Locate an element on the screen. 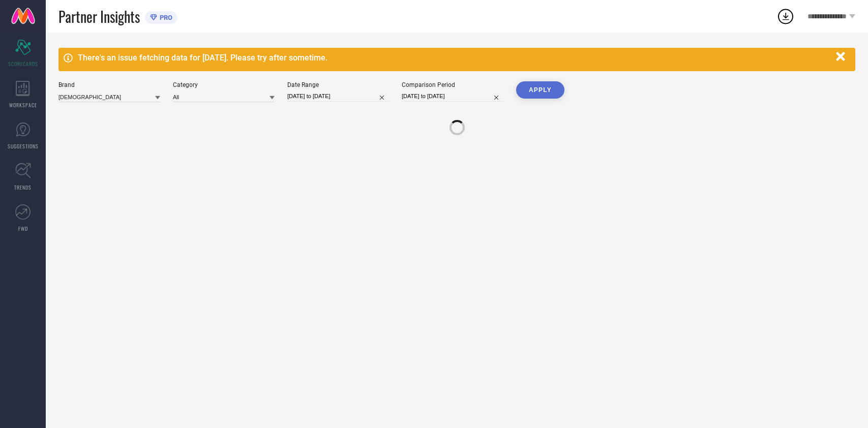 The width and height of the screenshot is (868, 428). div: Date Range is located at coordinates (338, 85).